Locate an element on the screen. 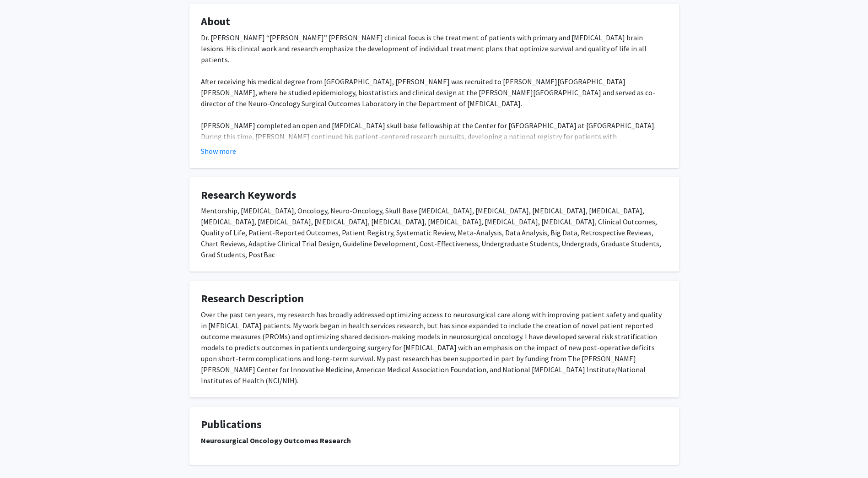  h4: Research Description is located at coordinates (434, 299).